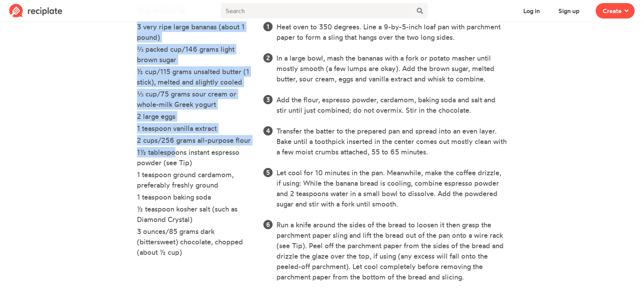 The image size is (644, 303). Describe the element at coordinates (569, 11) in the screenshot. I see `button: Sign up` at that location.